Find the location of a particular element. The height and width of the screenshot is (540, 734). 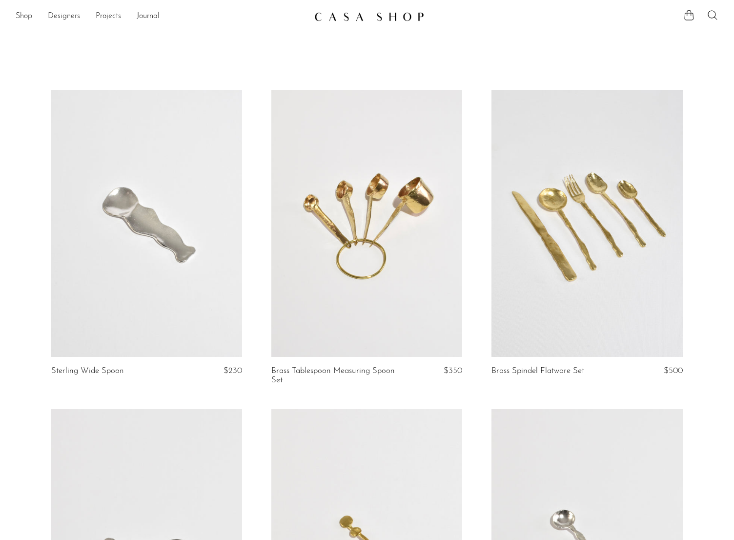

ul: NEW HEADER MENU is located at coordinates (161, 17).